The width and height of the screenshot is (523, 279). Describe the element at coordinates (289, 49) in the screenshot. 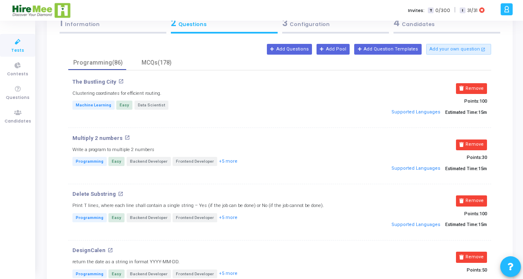

I see `button: Add Questions` at that location.